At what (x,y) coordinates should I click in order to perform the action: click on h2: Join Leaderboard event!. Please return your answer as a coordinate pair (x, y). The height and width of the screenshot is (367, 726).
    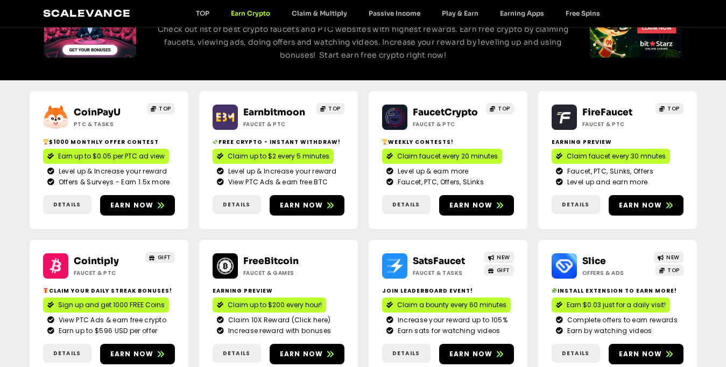
    Looking at the image, I should click on (448, 290).